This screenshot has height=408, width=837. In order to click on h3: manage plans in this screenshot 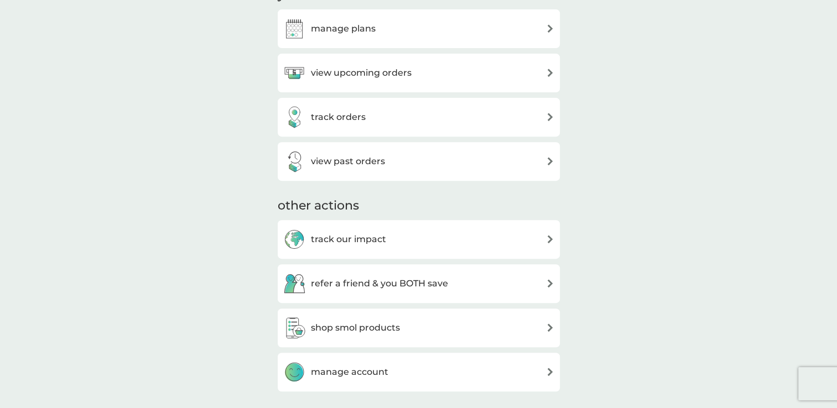, I will do `click(343, 29)`.